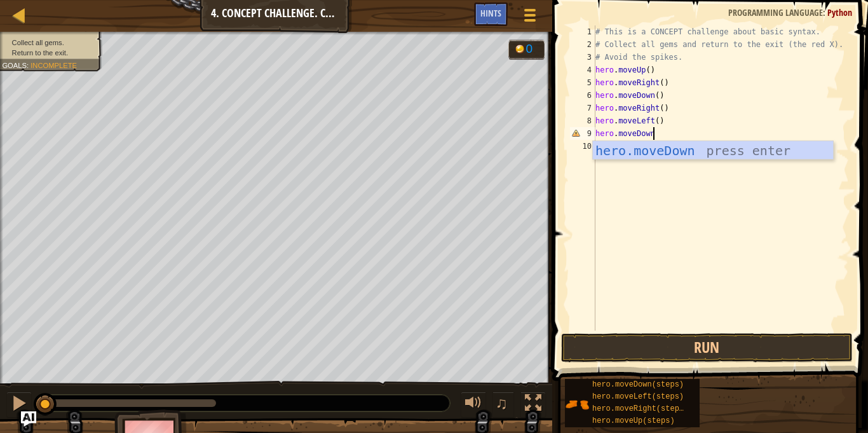 This screenshot has width=868, height=433. Describe the element at coordinates (40, 52) in the screenshot. I see `span: Return to the exit.` at that location.